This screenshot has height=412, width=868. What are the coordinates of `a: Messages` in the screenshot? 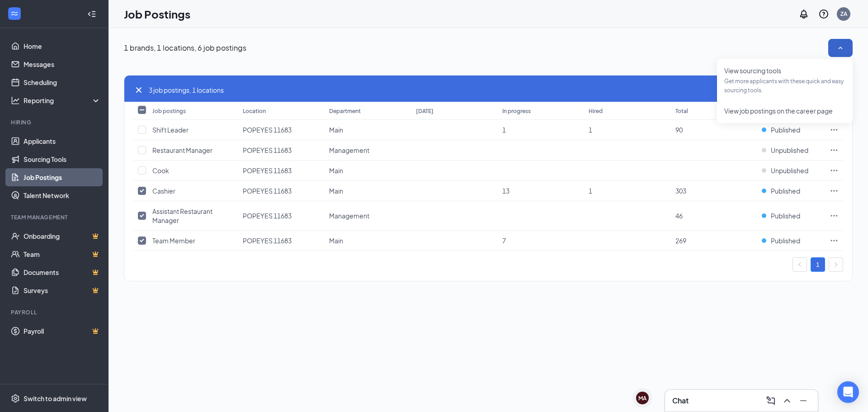 It's located at (62, 64).